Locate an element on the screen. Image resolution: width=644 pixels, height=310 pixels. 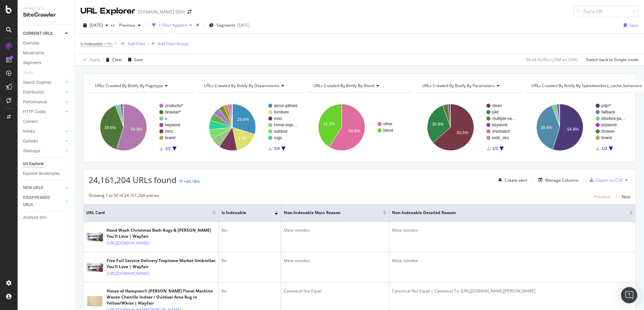
div: DISAPPEARED URLS is located at coordinates (40, 202).